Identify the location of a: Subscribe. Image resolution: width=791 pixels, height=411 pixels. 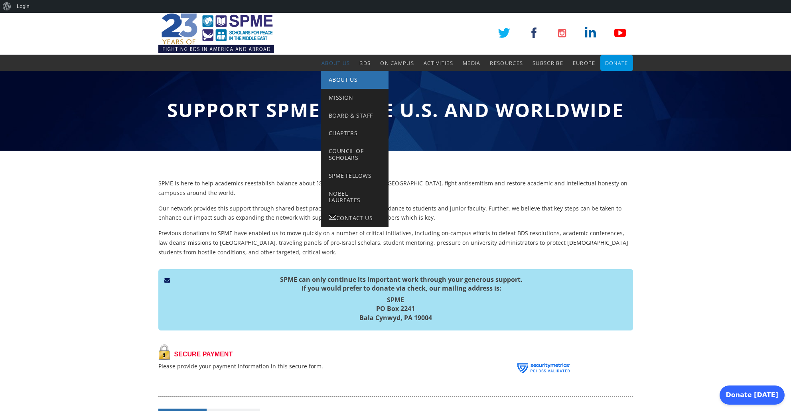
(548, 63).